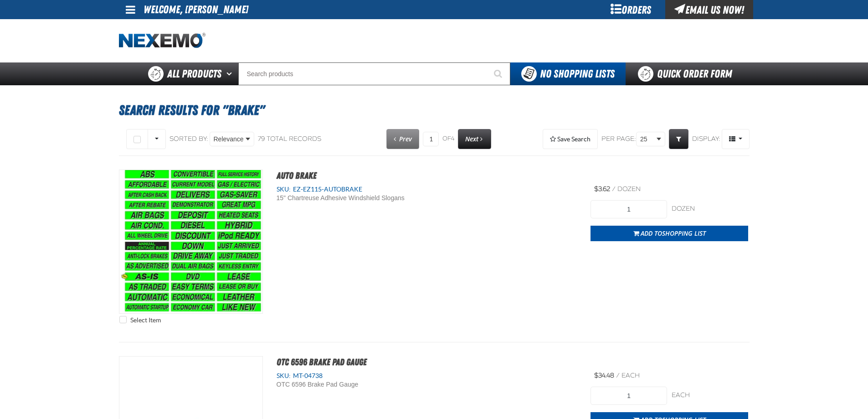 Image resolution: width=868 pixels, height=419 pixels. What do you see at coordinates (574, 139) in the screenshot?
I see `span: Save Search` at bounding box center [574, 139].